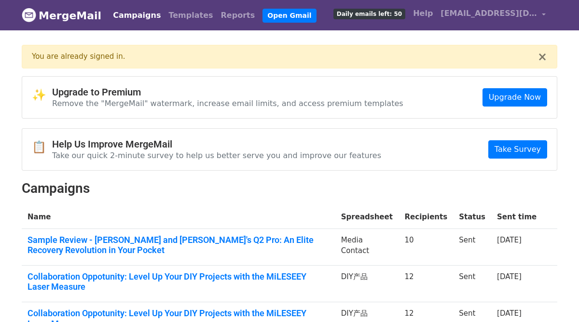  What do you see at coordinates (518, 150) in the screenshot?
I see `a: Take Survey` at bounding box center [518, 150].